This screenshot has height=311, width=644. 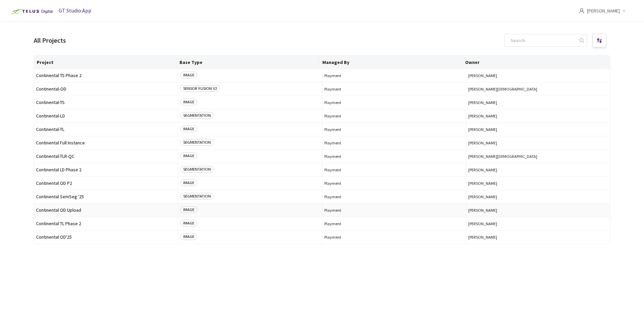 I want to click on span: Continental TS Phase 2, so click(x=106, y=76).